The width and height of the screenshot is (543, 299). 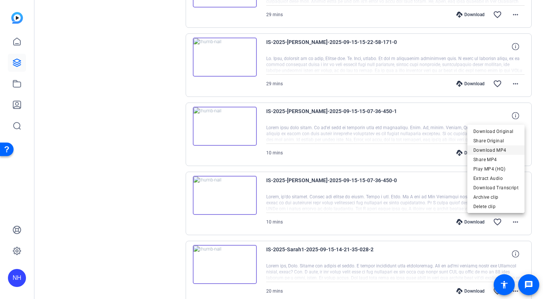 What do you see at coordinates (495, 150) in the screenshot?
I see `span: Download MP4` at bounding box center [495, 150].